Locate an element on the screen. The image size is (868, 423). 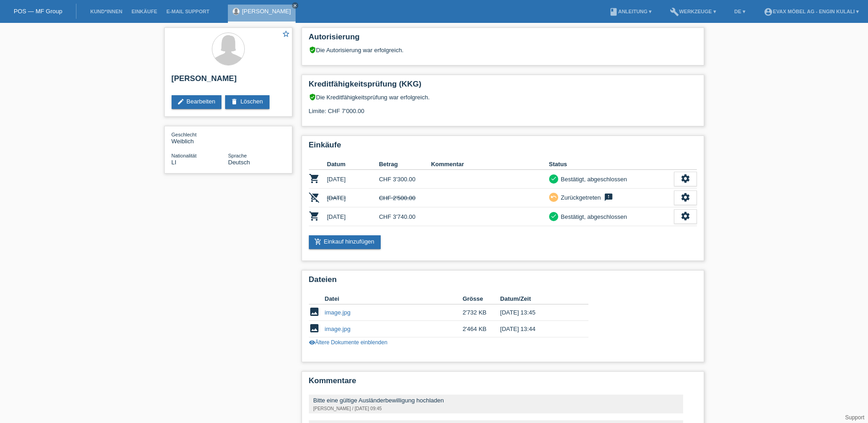
i: book is located at coordinates (614, 12).